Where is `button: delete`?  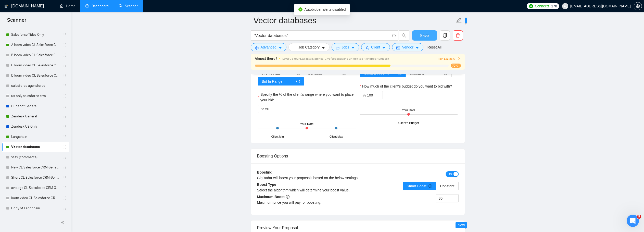
button: delete is located at coordinates (458, 35).